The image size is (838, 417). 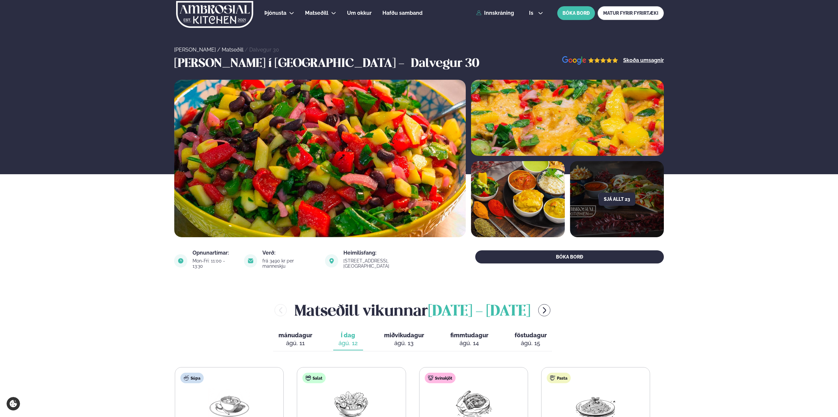 What do you see at coordinates (275, 13) in the screenshot?
I see `span: Þjónusta` at bounding box center [275, 13].